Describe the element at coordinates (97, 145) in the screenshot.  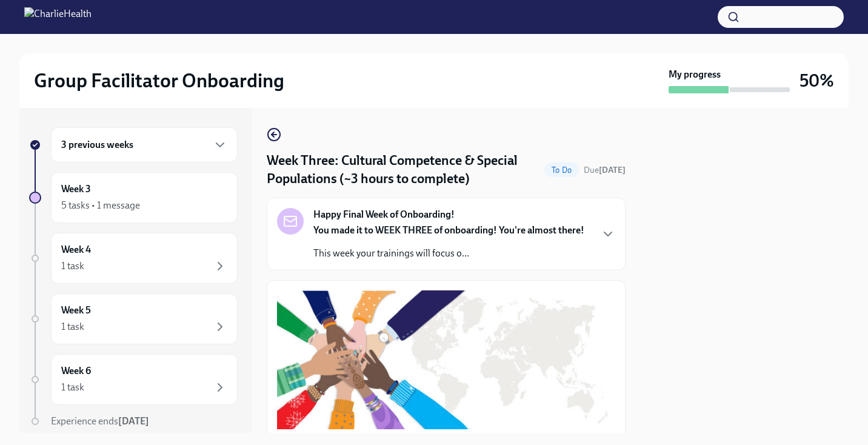
I see `h6: 3 previous weeks` at that location.